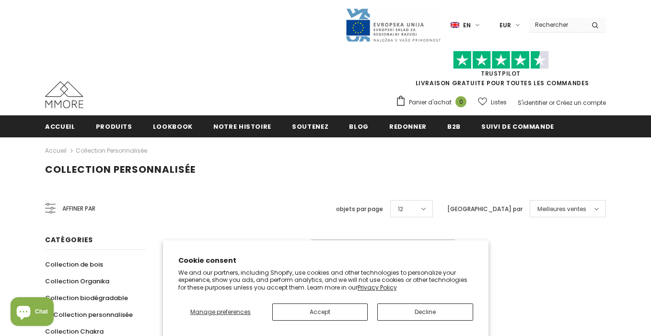 This screenshot has height=336, width=651. What do you see at coordinates (517, 126) in the screenshot?
I see `span: Suivi de commande` at bounding box center [517, 126].